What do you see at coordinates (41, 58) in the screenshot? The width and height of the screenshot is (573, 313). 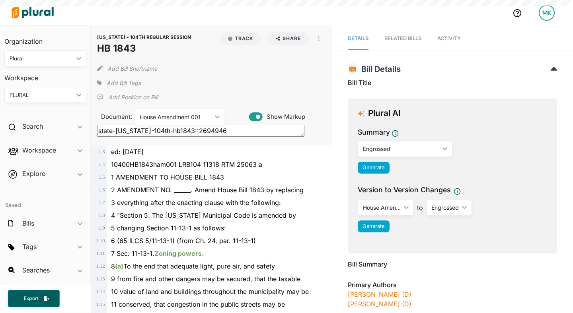 I see `div: Plural` at bounding box center [41, 58].